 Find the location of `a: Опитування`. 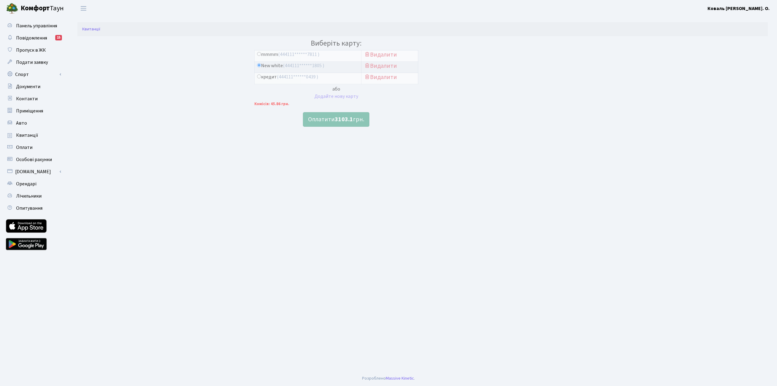

a: Опитування is located at coordinates (33, 208).